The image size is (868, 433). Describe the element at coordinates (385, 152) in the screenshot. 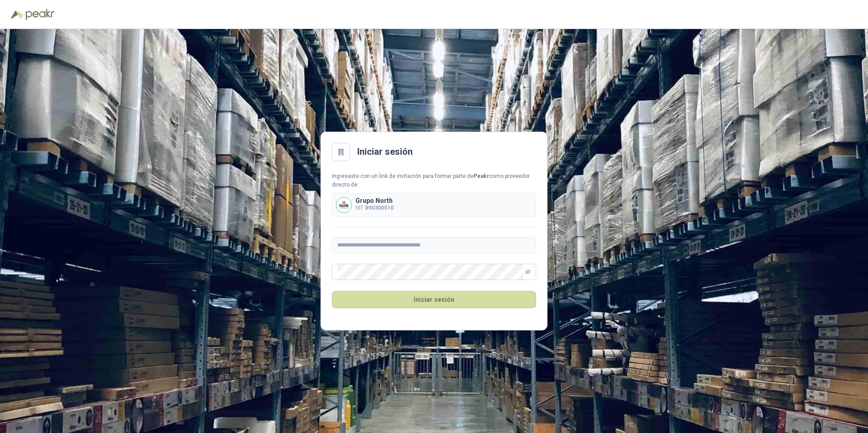

I see `h2: Iniciar sesión` at that location.